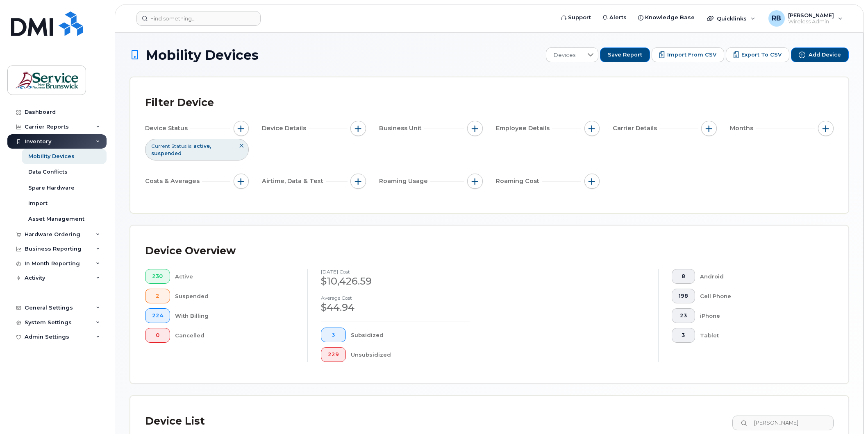 The image size is (868, 434). Describe the element at coordinates (688, 55) in the screenshot. I see `a: Import from CSV` at that location.